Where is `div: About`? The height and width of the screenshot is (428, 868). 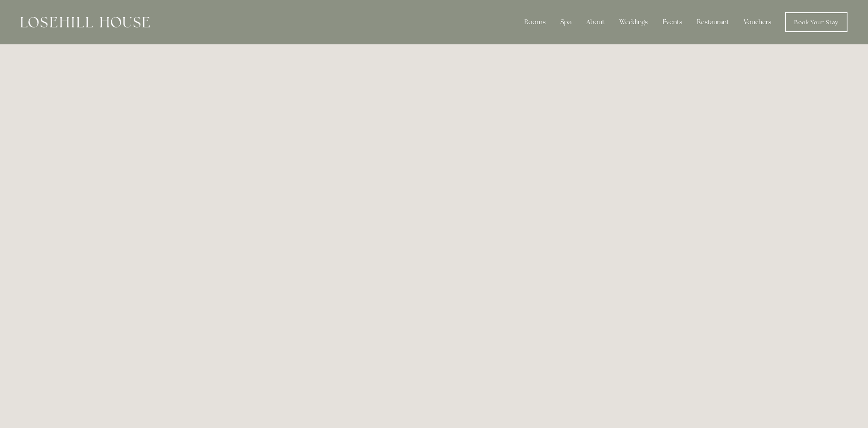
div: About is located at coordinates (595, 22).